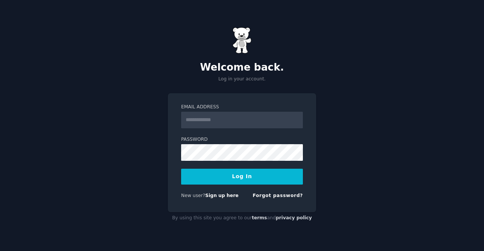 The image size is (484, 251). What do you see at coordinates (193, 196) in the screenshot?
I see `span: New user?` at bounding box center [193, 196].